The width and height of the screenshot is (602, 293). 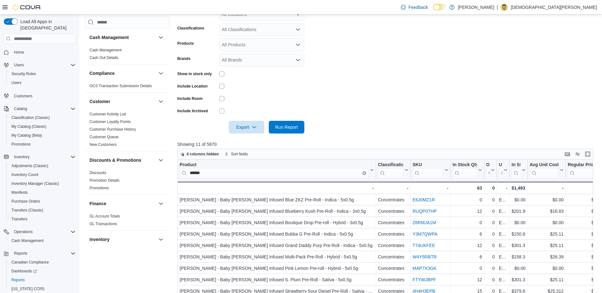 I want to click on label: Include Room, so click(x=190, y=99).